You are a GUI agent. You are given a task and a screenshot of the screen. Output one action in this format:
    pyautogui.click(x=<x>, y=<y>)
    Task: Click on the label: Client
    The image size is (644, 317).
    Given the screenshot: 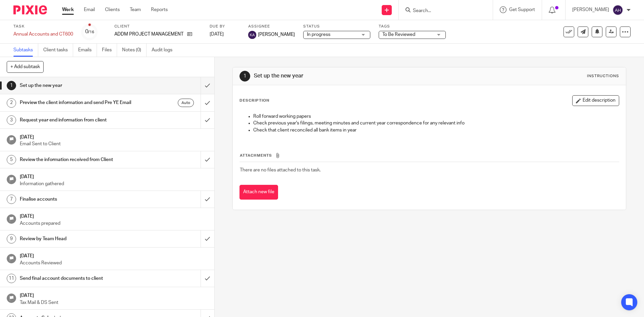 What is the action you would take?
    pyautogui.click(x=158, y=26)
    